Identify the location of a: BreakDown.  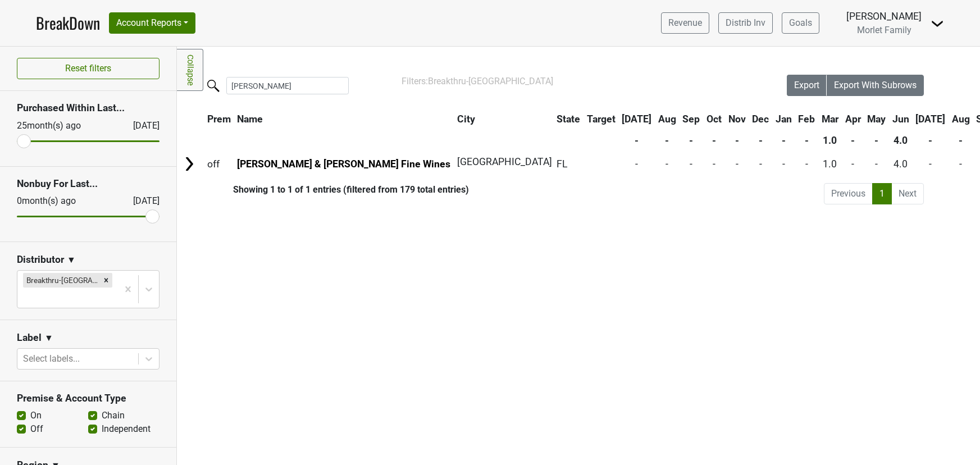
(68, 23).